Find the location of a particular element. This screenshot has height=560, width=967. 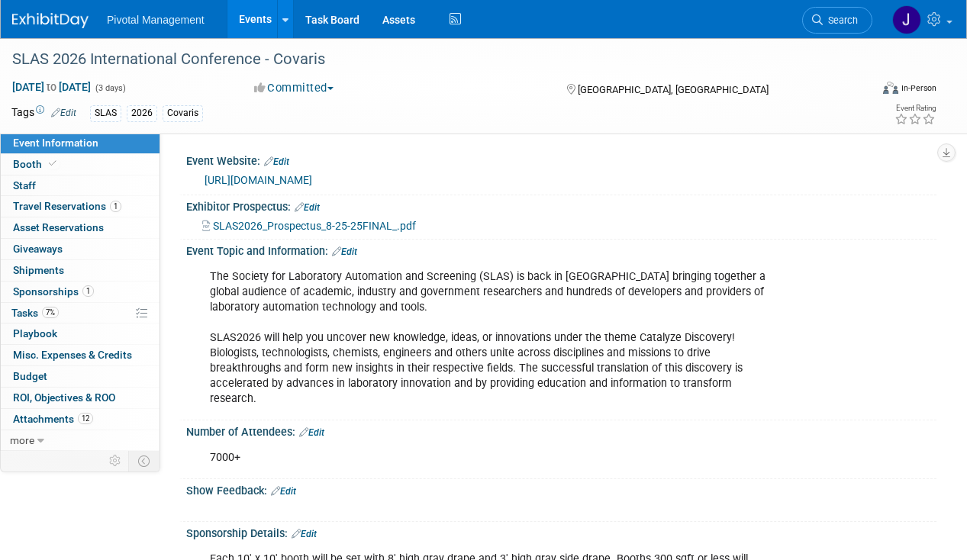

img: ExhibitDay is located at coordinates (50, 21).